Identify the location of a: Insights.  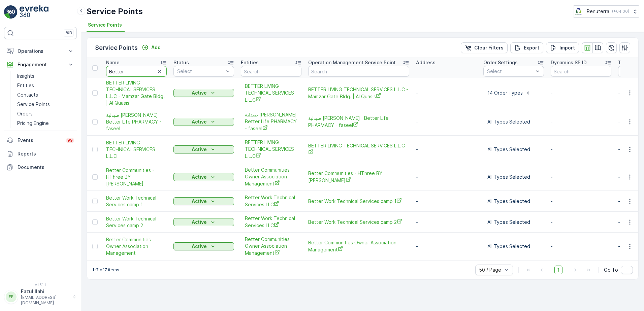
(45, 76).